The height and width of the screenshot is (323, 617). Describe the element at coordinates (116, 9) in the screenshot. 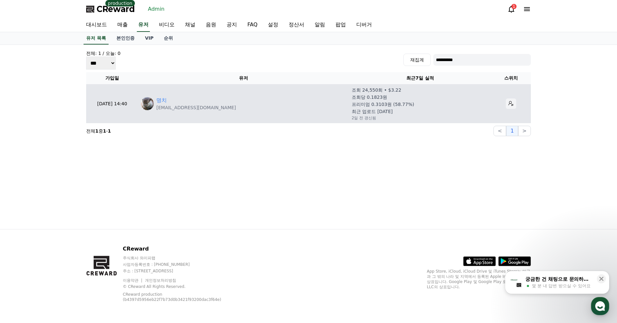

I see `span: CReward` at that location.